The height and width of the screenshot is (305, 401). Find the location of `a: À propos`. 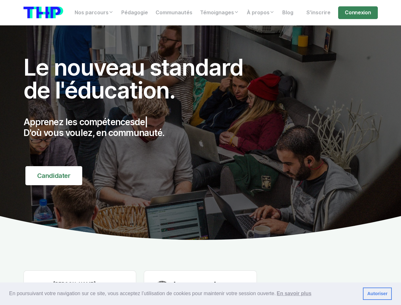

a: À propos is located at coordinates (261, 13).